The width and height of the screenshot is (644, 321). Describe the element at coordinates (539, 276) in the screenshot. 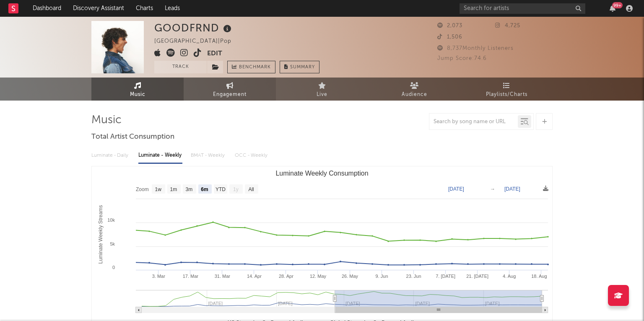

I see `text: 18. Aug` at that location.